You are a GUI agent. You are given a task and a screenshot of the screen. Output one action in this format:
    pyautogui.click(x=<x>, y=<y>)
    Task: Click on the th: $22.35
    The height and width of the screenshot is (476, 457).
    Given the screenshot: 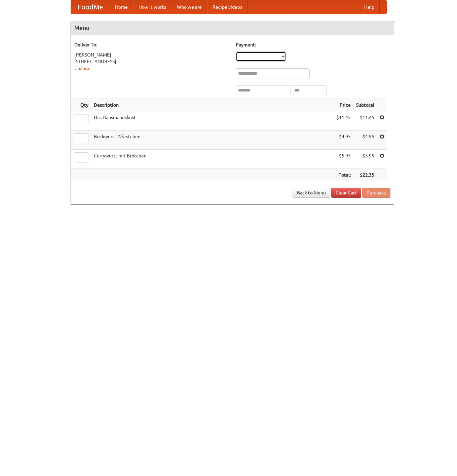 What is the action you would take?
    pyautogui.click(x=365, y=175)
    